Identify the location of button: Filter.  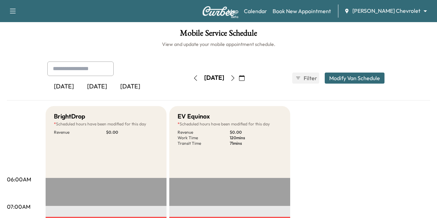
(305, 78).